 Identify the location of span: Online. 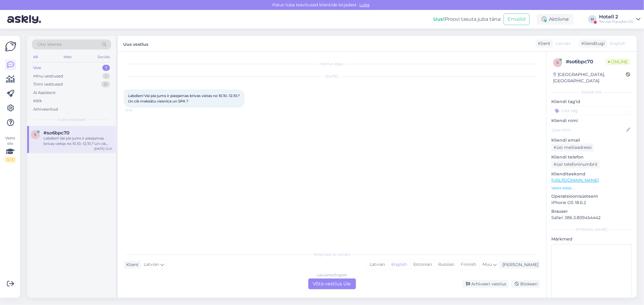
(617, 61).